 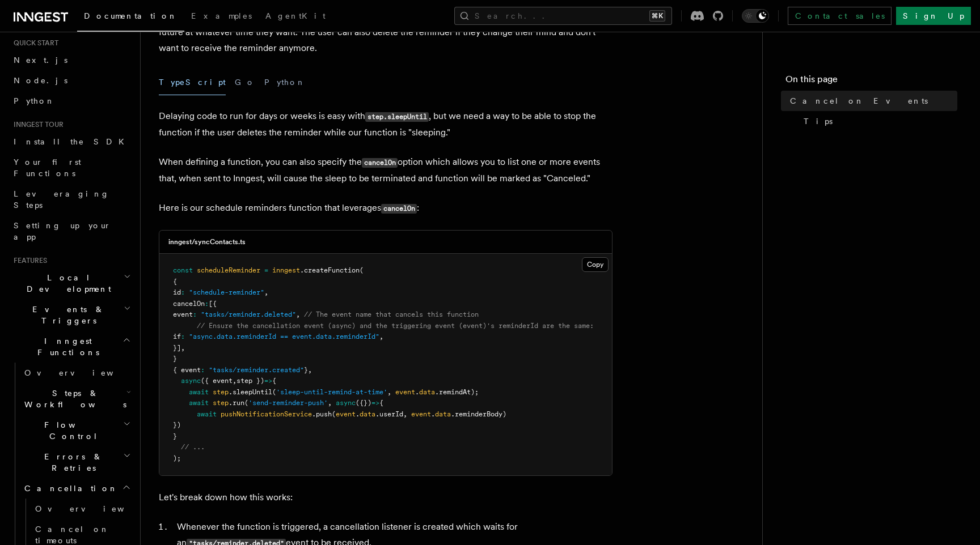 What do you see at coordinates (216, 381) in the screenshot?
I see `span: ({ event` at bounding box center [216, 381].